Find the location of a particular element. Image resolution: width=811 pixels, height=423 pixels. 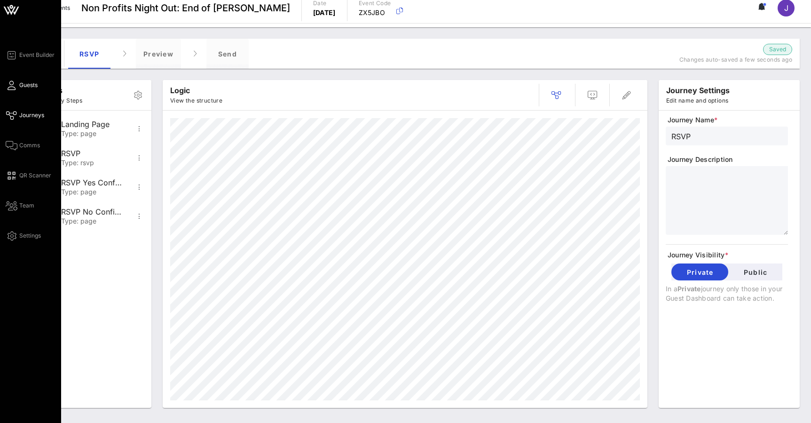

a: QR Scanner is located at coordinates (28, 175).